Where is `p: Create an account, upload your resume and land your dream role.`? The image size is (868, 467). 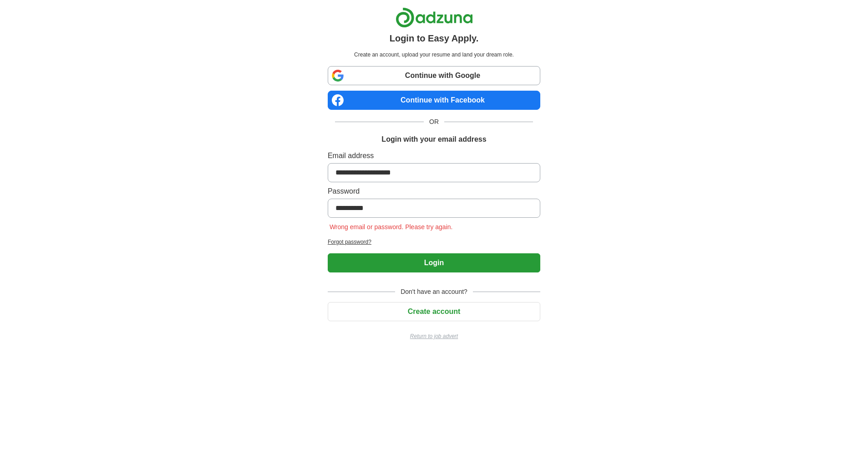 p: Create an account, upload your resume and land your dream role. is located at coordinates (434, 54).